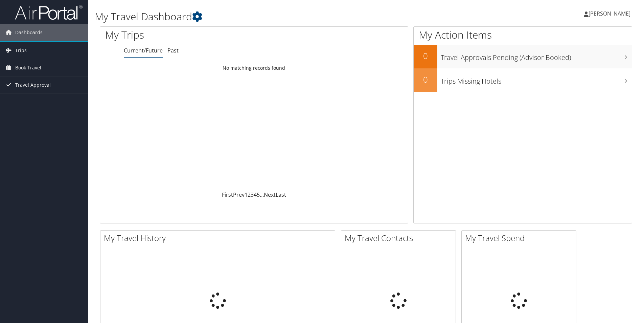  What do you see at coordinates (190, 35) in the screenshot?
I see `h1: My Trips` at bounding box center [190, 35].